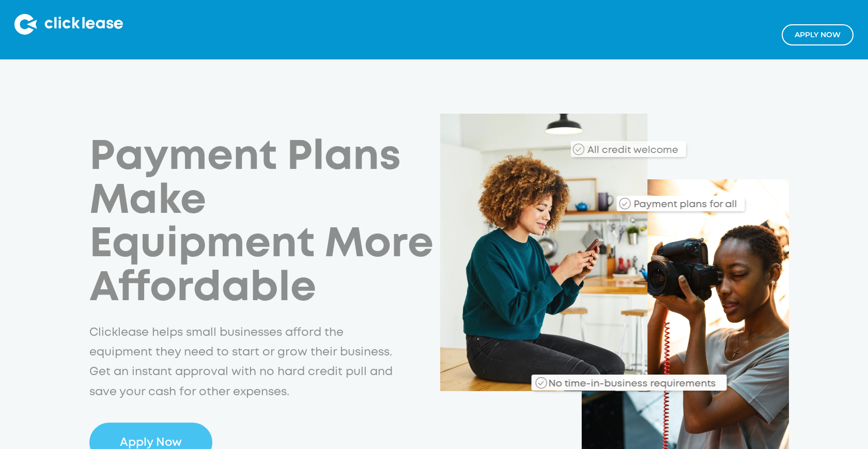 This screenshot has height=449, width=868. Describe the element at coordinates (683, 201) in the screenshot. I see `div: Payment plans for all` at that location.